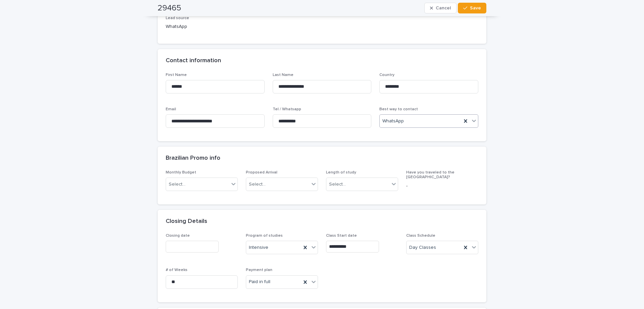  Describe the element at coordinates (215, 26) in the screenshot. I see `p: WhatsApp` at that location.